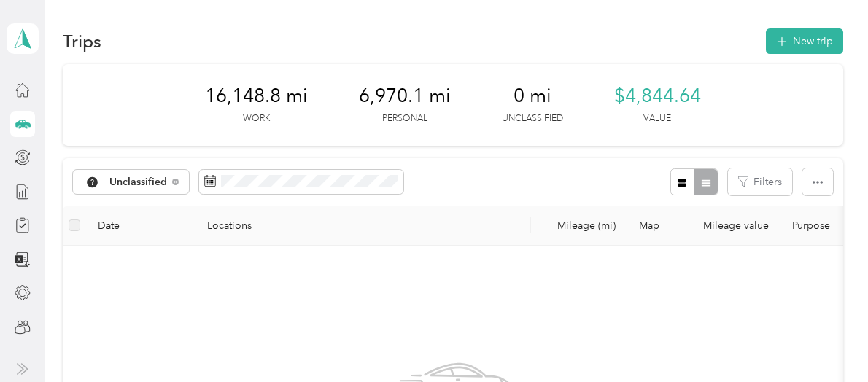  Describe the element at coordinates (653, 226) in the screenshot. I see `th: Map` at that location.